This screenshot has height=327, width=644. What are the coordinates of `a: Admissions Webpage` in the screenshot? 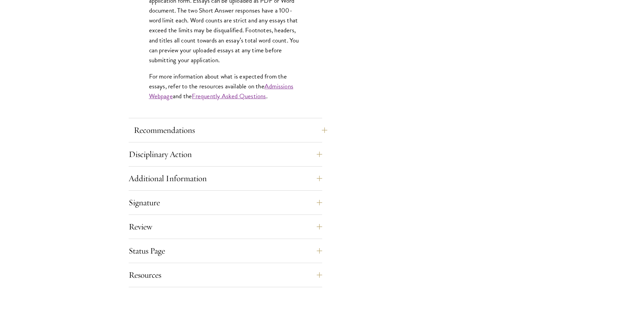 It's located at (221, 91).